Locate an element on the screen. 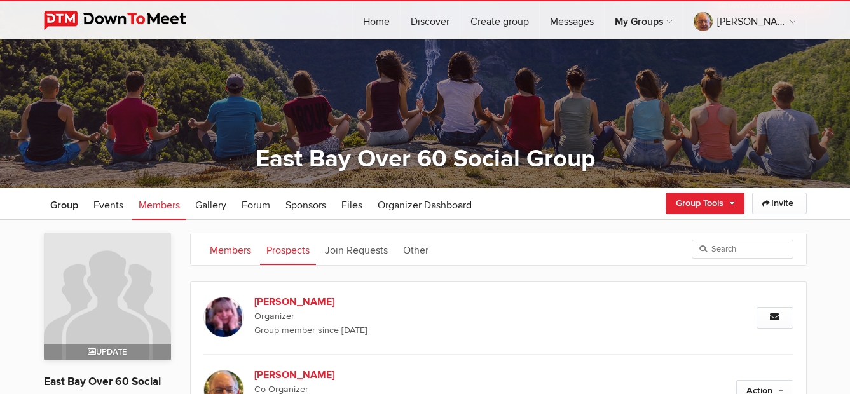  span: Events is located at coordinates (108, 205).